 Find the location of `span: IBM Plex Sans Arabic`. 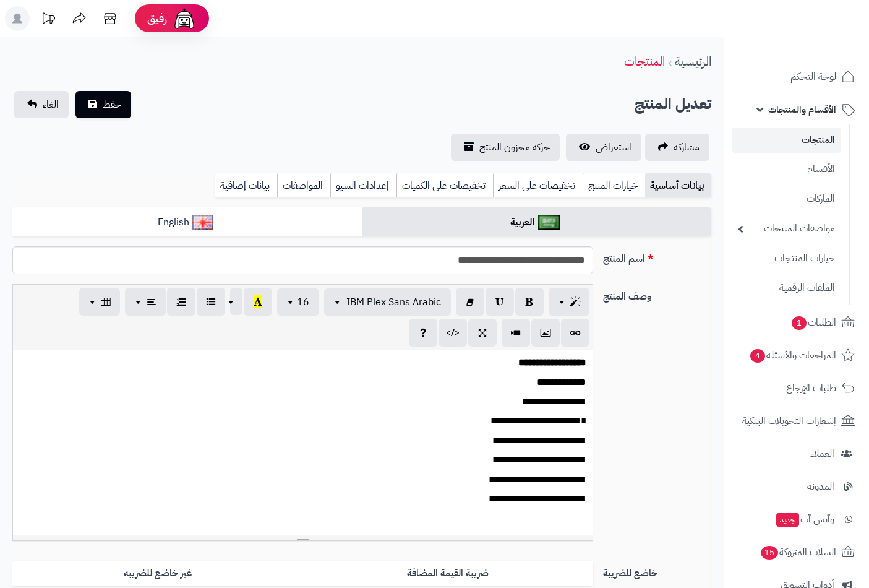

span: IBM Plex Sans Arabic is located at coordinates (394, 302).